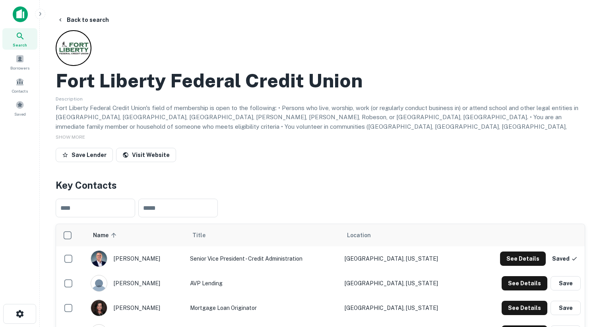  I want to click on img: 1722962164919, so click(99, 308).